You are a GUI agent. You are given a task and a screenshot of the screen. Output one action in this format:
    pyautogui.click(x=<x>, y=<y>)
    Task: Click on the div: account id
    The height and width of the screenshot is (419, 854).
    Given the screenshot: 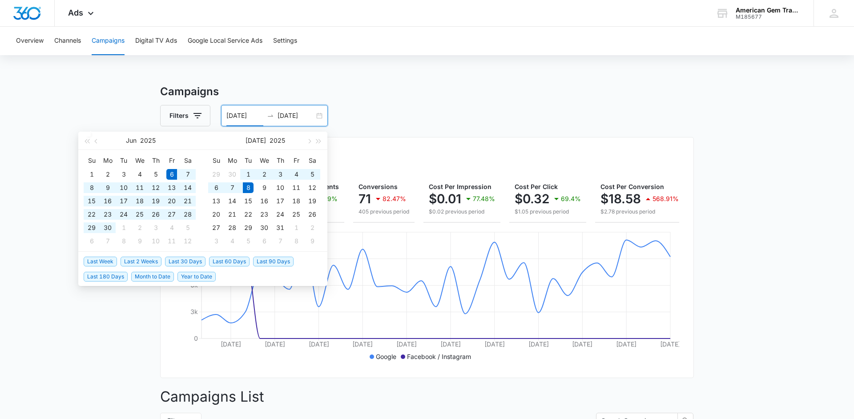 What is the action you would take?
    pyautogui.click(x=768, y=17)
    